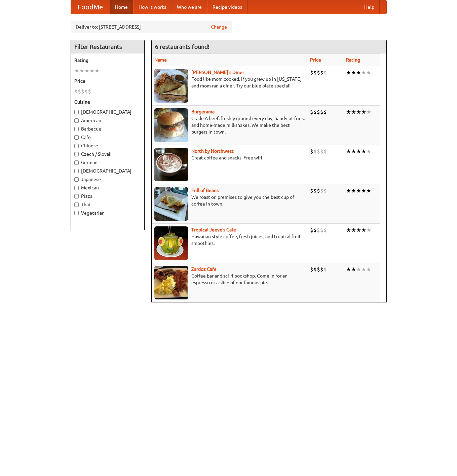 Image resolution: width=457 pixels, height=476 pixels. Describe the element at coordinates (370, 7) in the screenshot. I see `a: Help` at that location.